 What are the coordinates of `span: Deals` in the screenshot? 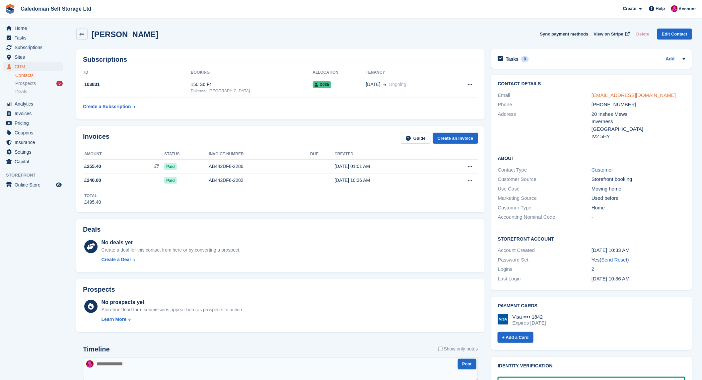 It's located at (21, 92).